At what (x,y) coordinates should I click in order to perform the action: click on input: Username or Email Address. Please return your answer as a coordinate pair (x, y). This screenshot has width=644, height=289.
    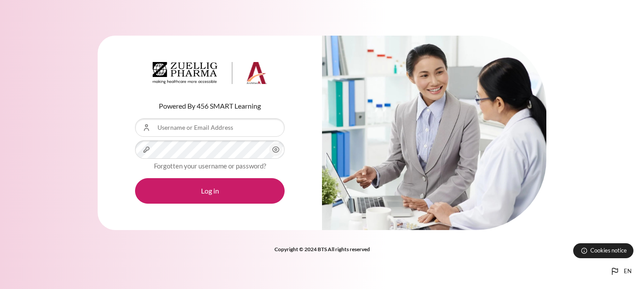
    Looking at the image, I should click on (210, 127).